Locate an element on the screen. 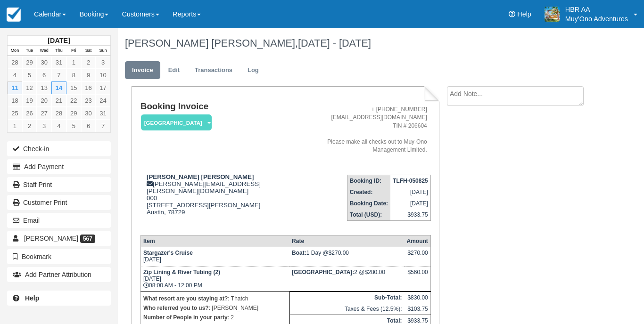 The image size is (644, 324). span: Help is located at coordinates (524, 14).